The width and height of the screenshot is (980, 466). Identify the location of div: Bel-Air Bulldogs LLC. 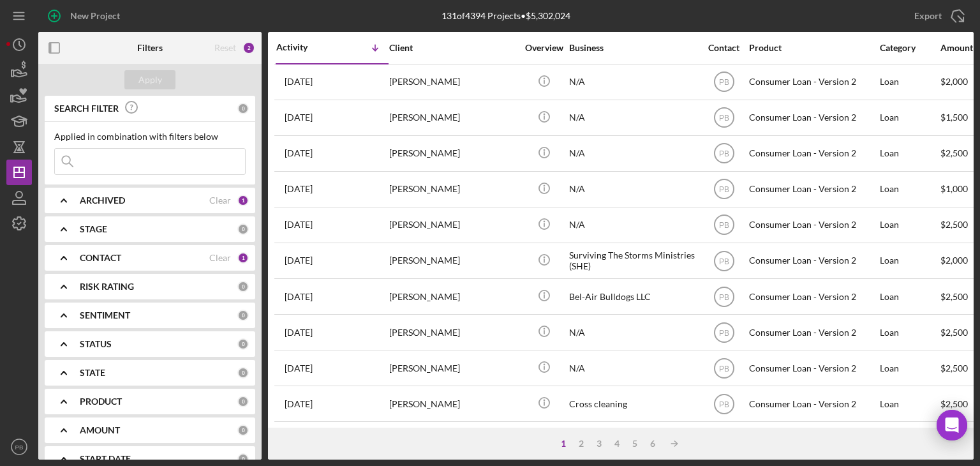
(633, 296).